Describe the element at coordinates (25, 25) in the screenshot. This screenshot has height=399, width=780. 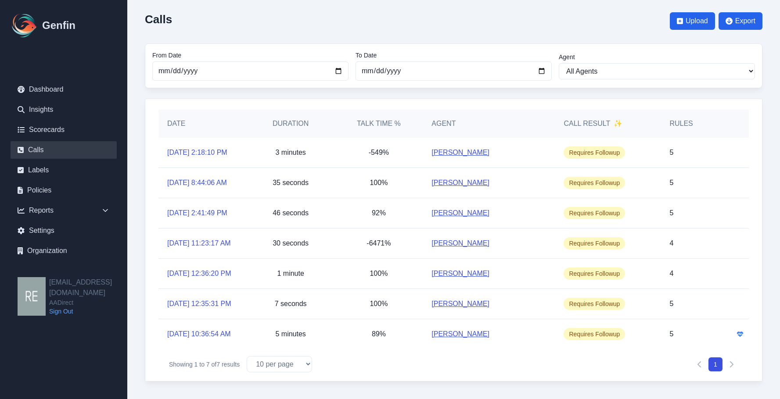
I see `img: Logo` at that location.